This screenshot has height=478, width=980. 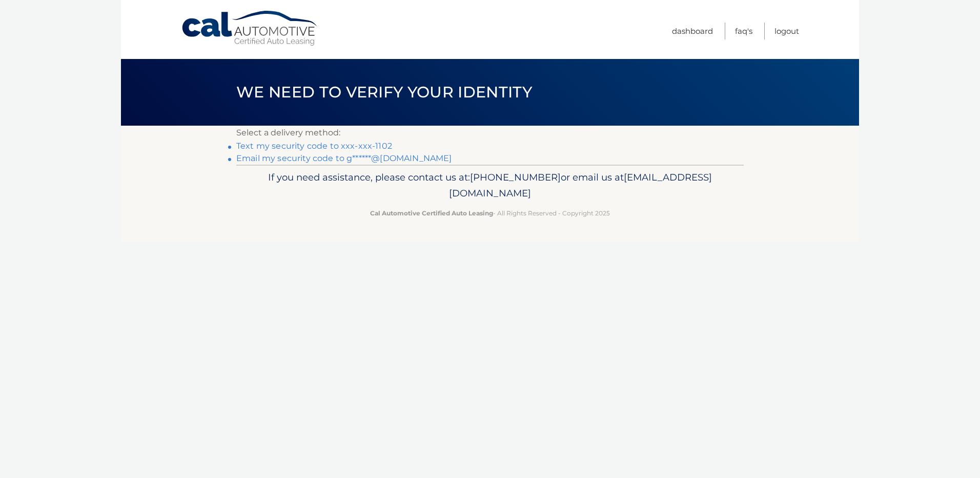 I want to click on a: Cal Automotive, so click(x=250, y=28).